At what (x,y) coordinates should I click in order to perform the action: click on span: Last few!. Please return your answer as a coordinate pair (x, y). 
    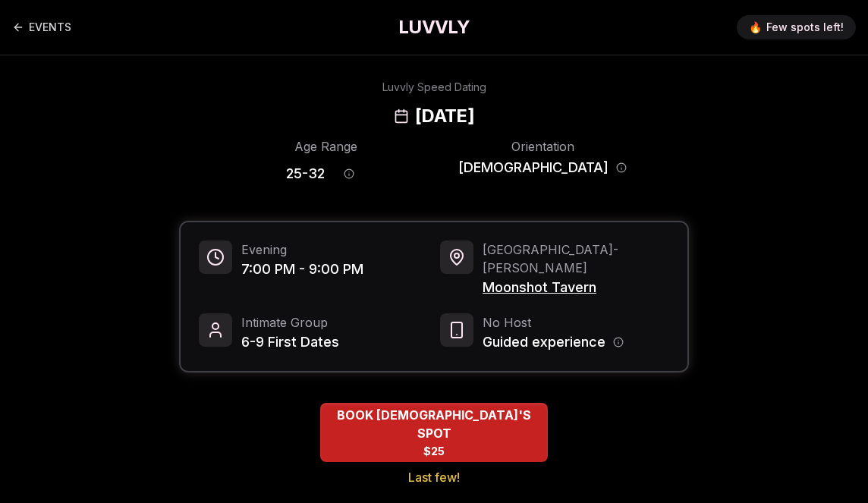
    Looking at the image, I should click on (434, 477).